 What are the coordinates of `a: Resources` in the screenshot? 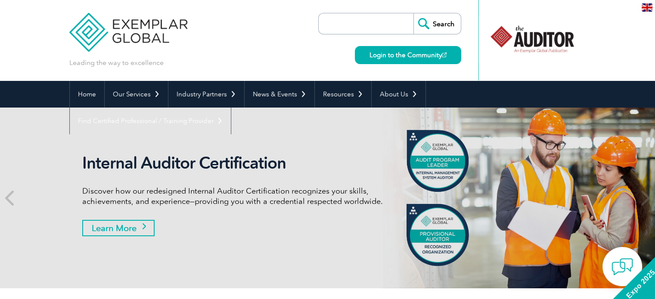 It's located at (343, 94).